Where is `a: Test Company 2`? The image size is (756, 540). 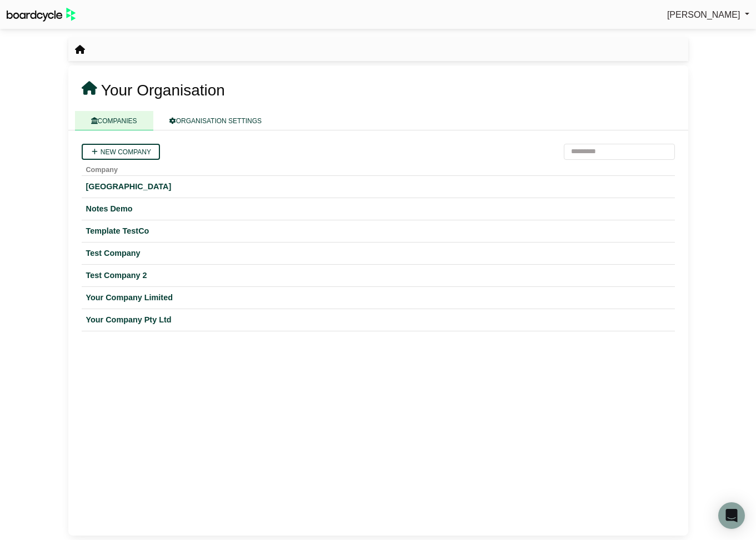
a: Test Company 2 is located at coordinates (378, 276).